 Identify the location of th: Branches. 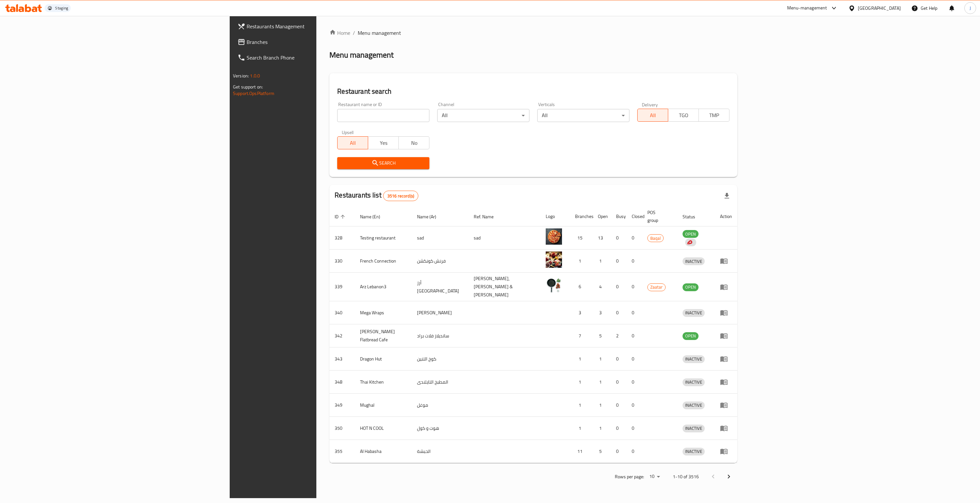
(581, 216).